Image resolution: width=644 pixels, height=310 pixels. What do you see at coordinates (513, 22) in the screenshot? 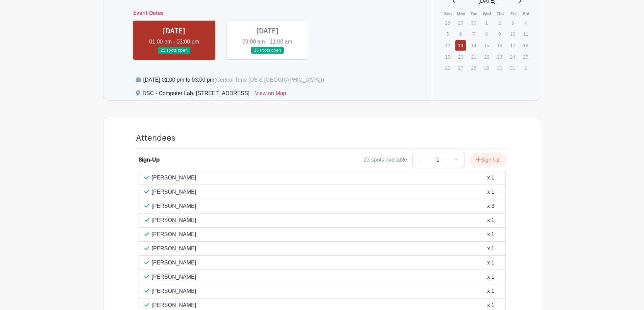
I see `p: 3` at bounding box center [513, 22].